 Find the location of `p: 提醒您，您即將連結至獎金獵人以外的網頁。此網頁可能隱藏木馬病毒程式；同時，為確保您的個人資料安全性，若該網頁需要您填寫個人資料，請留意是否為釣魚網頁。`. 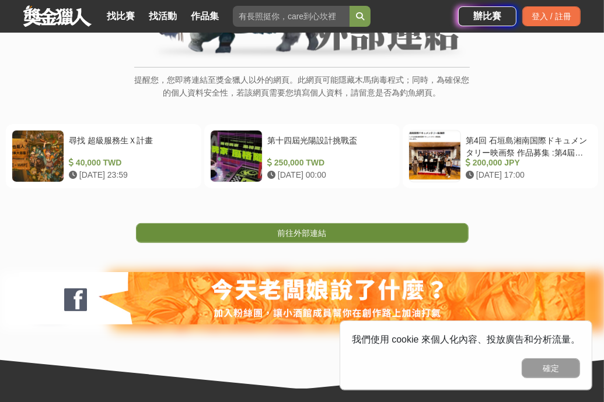

p: 提醒您，您即將連結至獎金獵人以外的網頁。此網頁可能隱藏木馬病毒程式；同時，為確保您的個人資料安全性，若該網頁需要您填寫個人資料，請留意是否為釣魚網頁。 is located at coordinates (301, 92).